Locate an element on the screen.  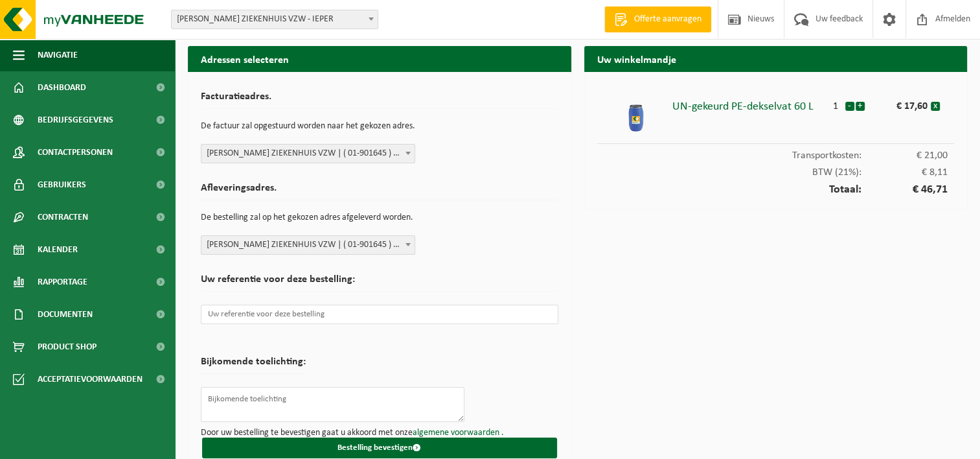
h2: Afleveringsadres. is located at coordinates (380, 191).